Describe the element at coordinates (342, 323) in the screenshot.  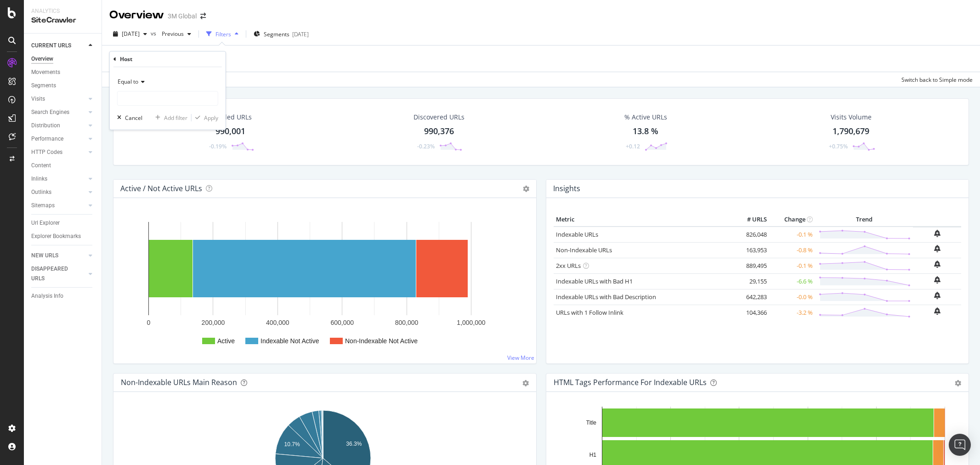
I see `text: 600,000` at that location.